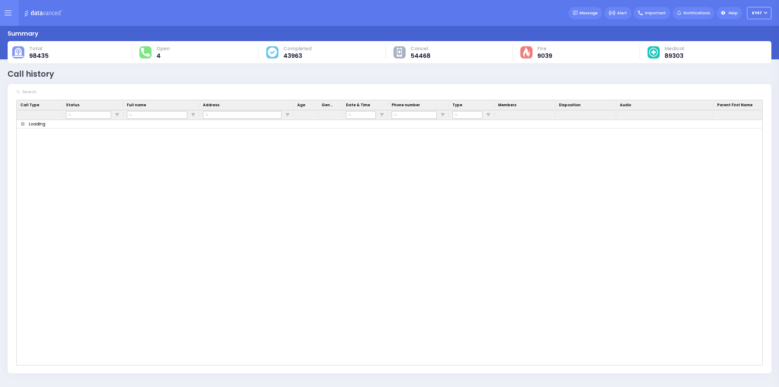 The height and width of the screenshot is (387, 779). What do you see at coordinates (145, 52) in the screenshot?
I see `img: total-response.svg` at bounding box center [145, 52].